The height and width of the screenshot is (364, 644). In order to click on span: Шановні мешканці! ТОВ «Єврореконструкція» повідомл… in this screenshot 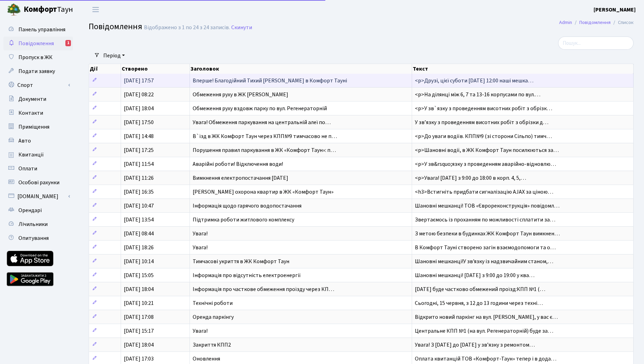, I will do `click(487, 206)`.